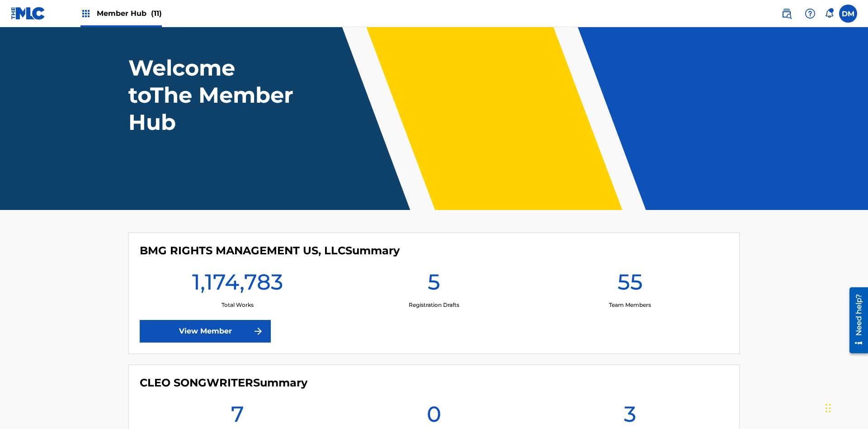 Image resolution: width=868 pixels, height=429 pixels. I want to click on p: Team Members, so click(630, 305).